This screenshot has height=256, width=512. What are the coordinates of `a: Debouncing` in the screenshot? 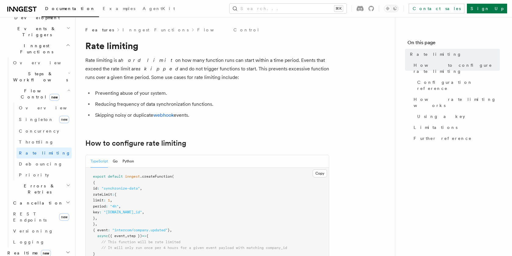 It's located at (44, 164).